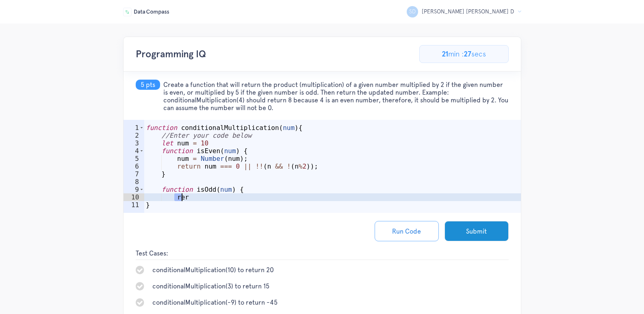  Describe the element at coordinates (134, 182) in the screenshot. I see `div: 8` at that location.